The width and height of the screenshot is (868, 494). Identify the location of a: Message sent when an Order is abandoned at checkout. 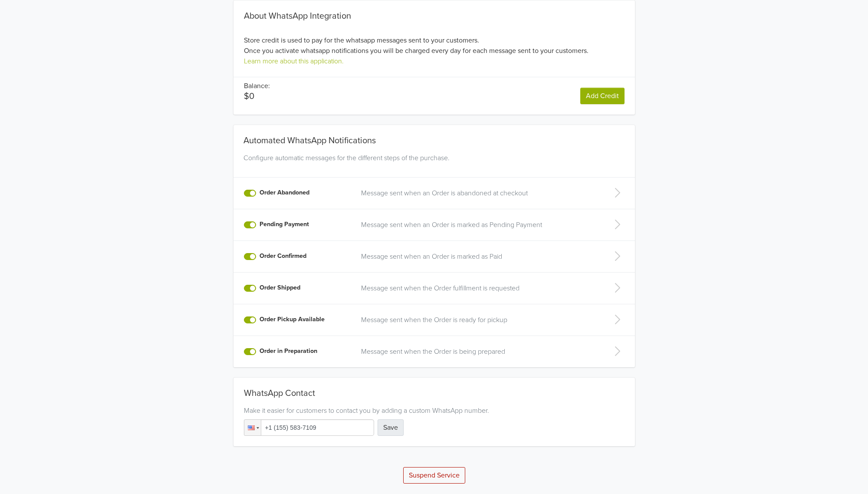
(478, 193).